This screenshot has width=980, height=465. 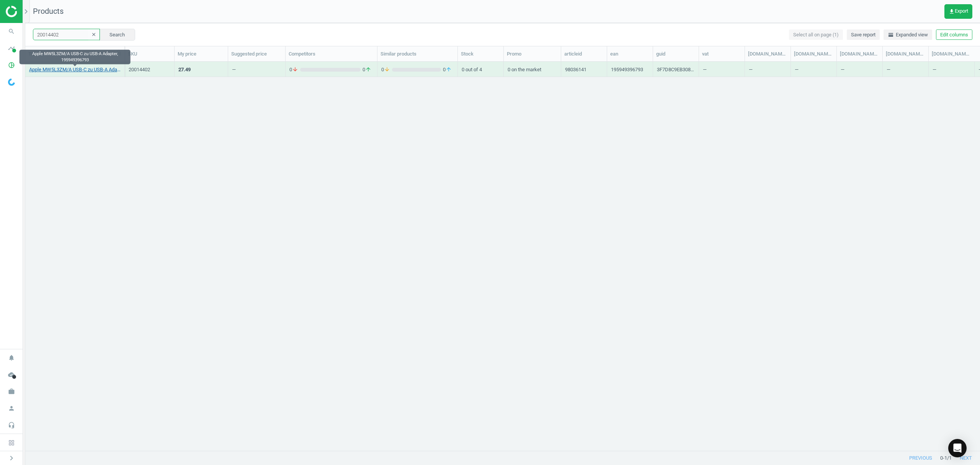 I want to click on div: grid, so click(x=502, y=252).